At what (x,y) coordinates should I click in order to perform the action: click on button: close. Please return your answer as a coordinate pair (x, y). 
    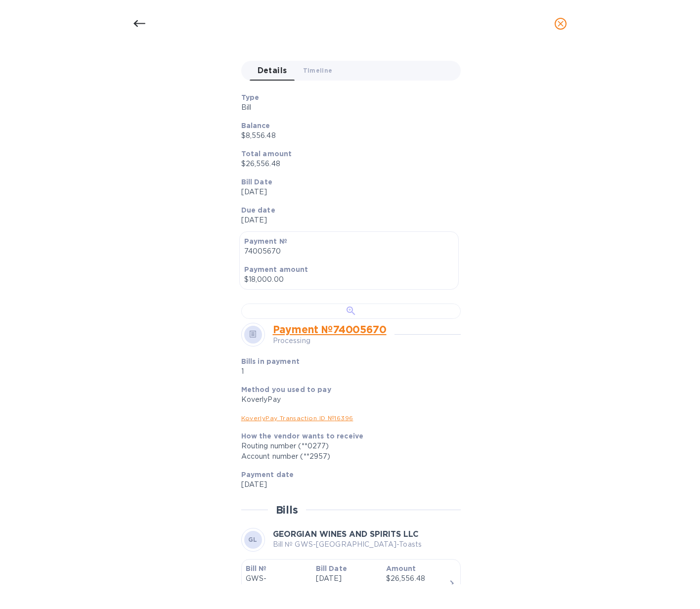
    Looking at the image, I should click on (561, 24).